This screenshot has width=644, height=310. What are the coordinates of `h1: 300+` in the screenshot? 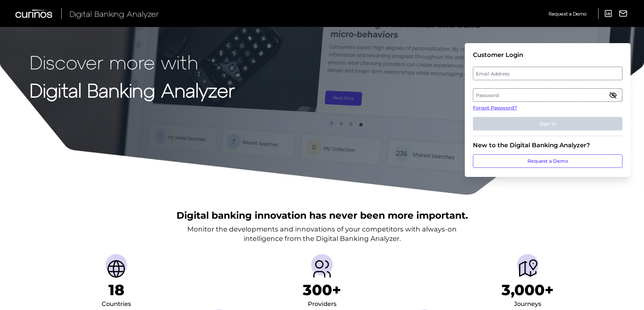 It's located at (322, 290).